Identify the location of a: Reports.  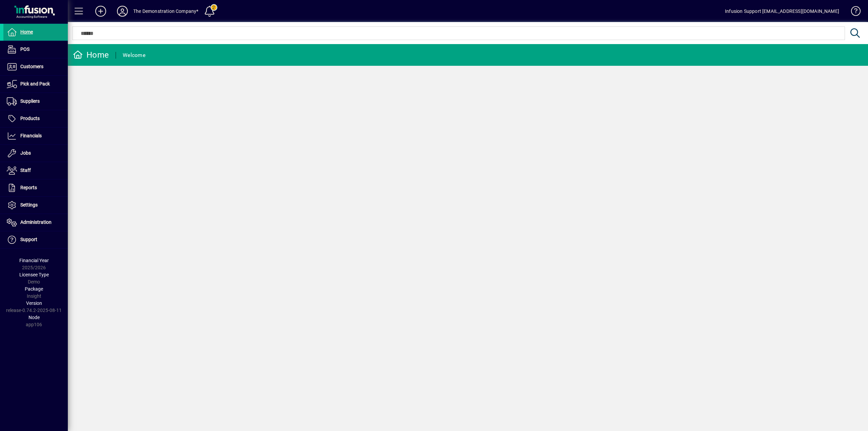
(36, 188).